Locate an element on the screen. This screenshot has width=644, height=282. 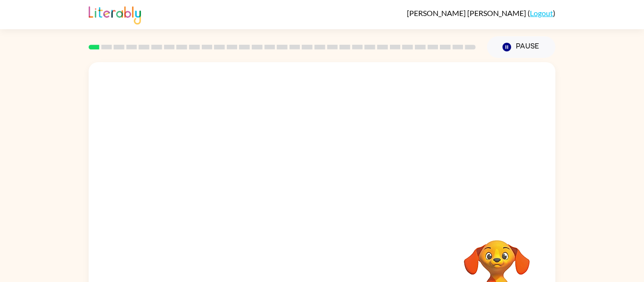
a: Logout is located at coordinates (541, 13).